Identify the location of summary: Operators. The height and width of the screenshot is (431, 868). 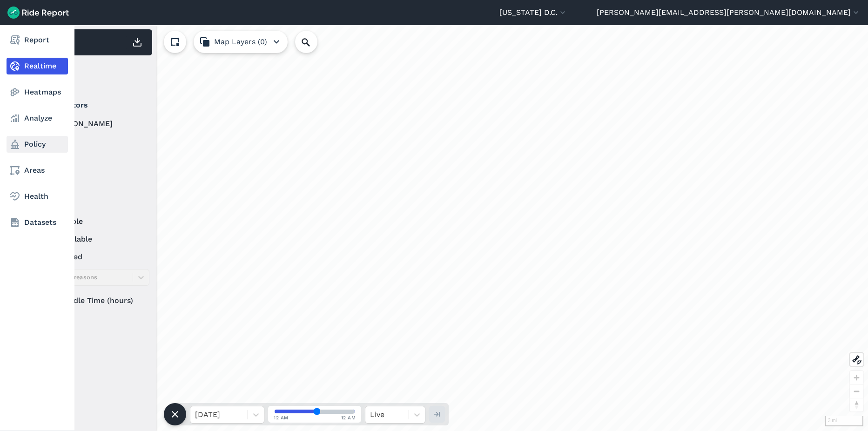
(92, 105).